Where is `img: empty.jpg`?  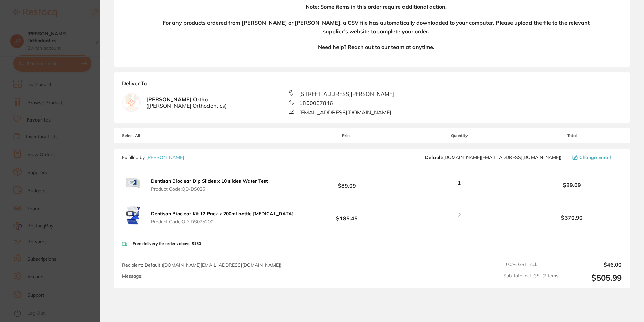 img: empty.jpg is located at coordinates (131, 103).